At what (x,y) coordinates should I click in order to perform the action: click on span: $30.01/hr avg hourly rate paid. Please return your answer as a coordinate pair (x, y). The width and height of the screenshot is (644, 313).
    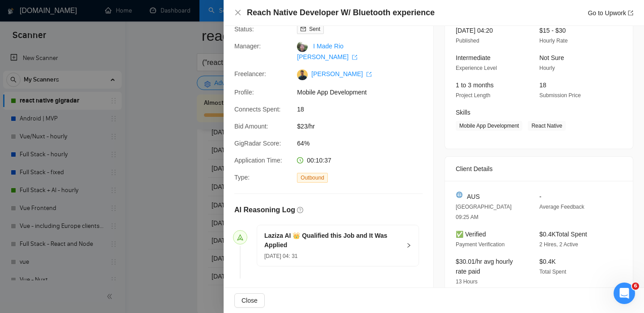
    Looking at the image, I should click on (484, 267).